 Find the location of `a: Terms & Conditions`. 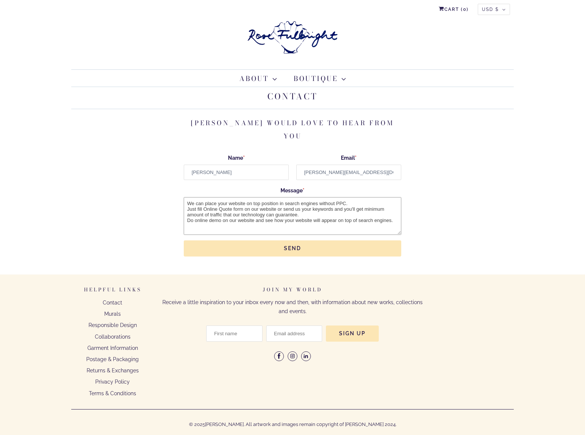

a: Terms & Conditions is located at coordinates (112, 393).